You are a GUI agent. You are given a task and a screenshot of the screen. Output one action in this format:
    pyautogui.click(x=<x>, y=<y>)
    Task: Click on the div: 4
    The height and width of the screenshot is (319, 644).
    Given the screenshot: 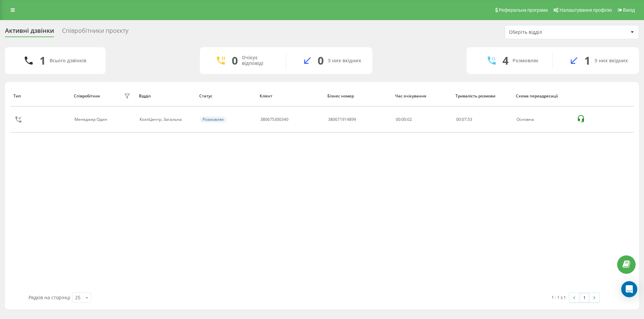 What is the action you would take?
    pyautogui.click(x=506, y=61)
    